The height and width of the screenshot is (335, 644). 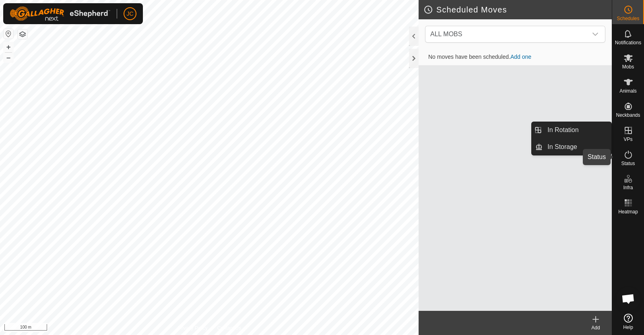 What do you see at coordinates (572, 130) in the screenshot?
I see `li: In Rotation` at bounding box center [572, 130].